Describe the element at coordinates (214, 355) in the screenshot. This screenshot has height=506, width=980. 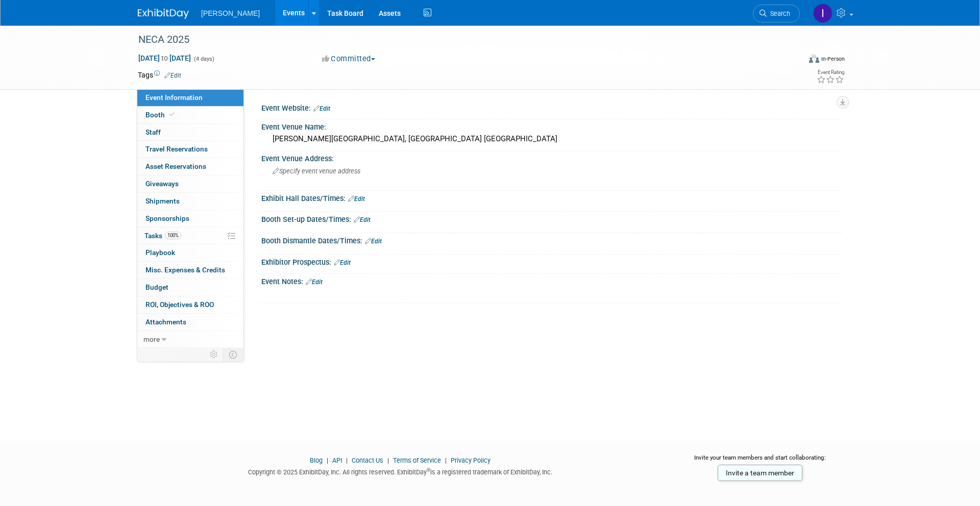
I see `td: Personalize Event Tab Strip` at that location.